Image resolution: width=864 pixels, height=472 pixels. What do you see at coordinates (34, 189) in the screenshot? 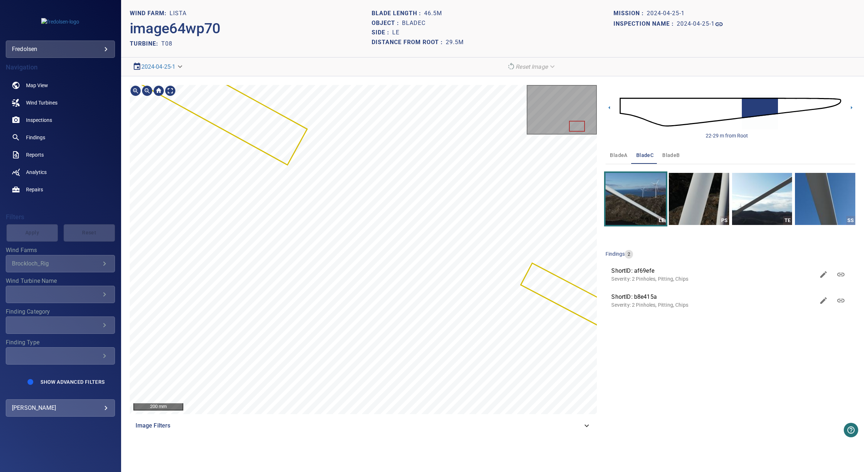
I see `span: Repairs` at bounding box center [34, 189].